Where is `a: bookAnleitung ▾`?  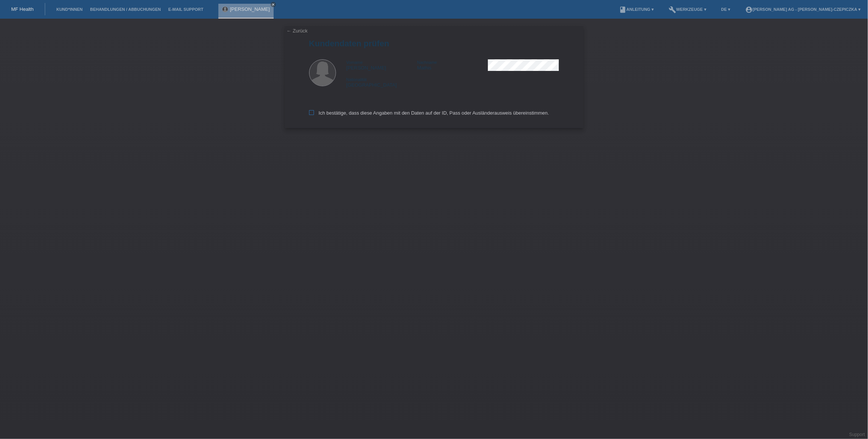
a: bookAnleitung ▾ is located at coordinates (636, 9).